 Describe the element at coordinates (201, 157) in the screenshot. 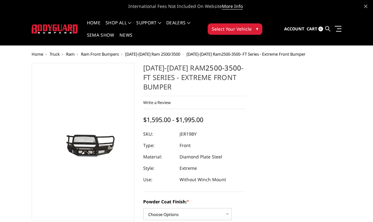

I see `dd: Diamond Plate Steel` at that location.